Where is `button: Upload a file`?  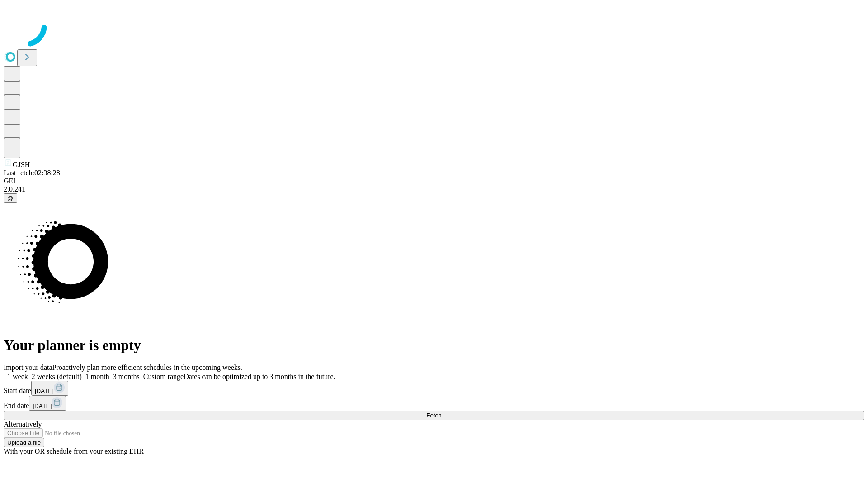 button: Upload a file is located at coordinates (24, 442).